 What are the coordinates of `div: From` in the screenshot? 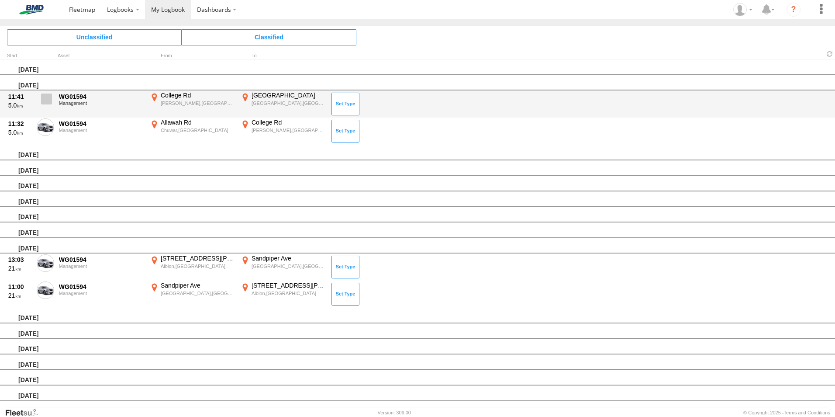 It's located at (192, 56).